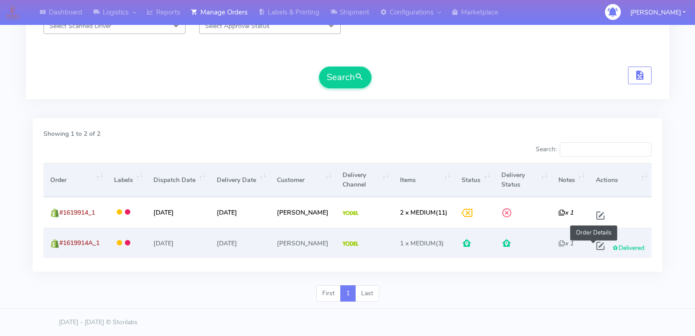 This screenshot has width=695, height=336. Describe the element at coordinates (178, 180) in the screenshot. I see `th: Dispatch Date: activate to sort column ascending` at that location.